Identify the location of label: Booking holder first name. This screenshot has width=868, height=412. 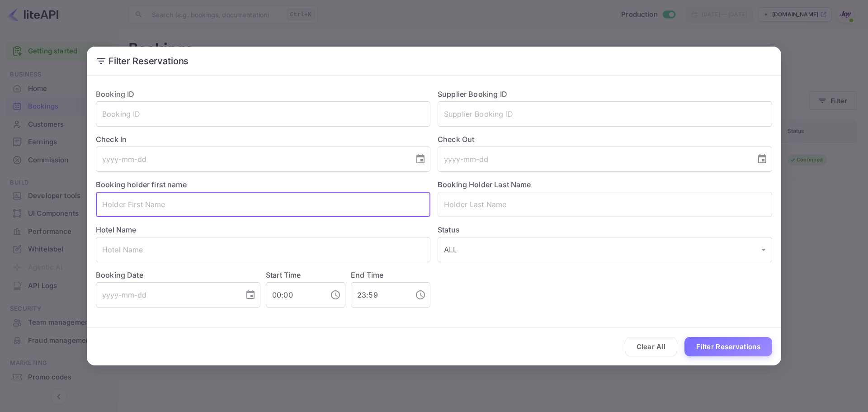
(141, 184).